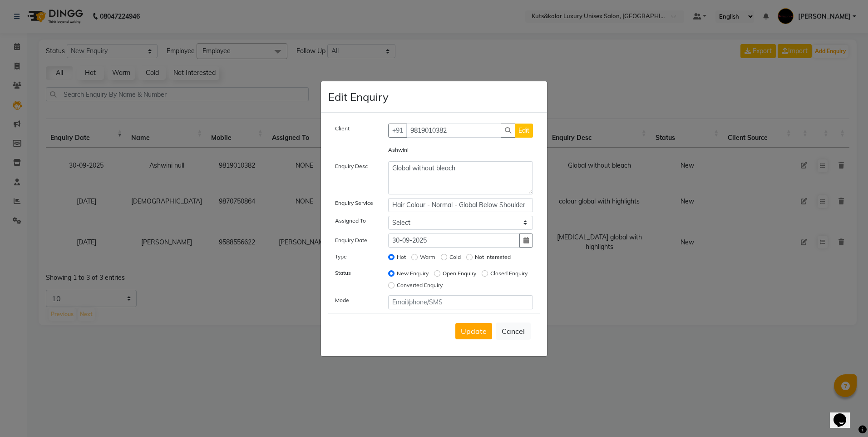 The image size is (868, 437). What do you see at coordinates (342, 300) in the screenshot?
I see `label: Mode` at bounding box center [342, 300].